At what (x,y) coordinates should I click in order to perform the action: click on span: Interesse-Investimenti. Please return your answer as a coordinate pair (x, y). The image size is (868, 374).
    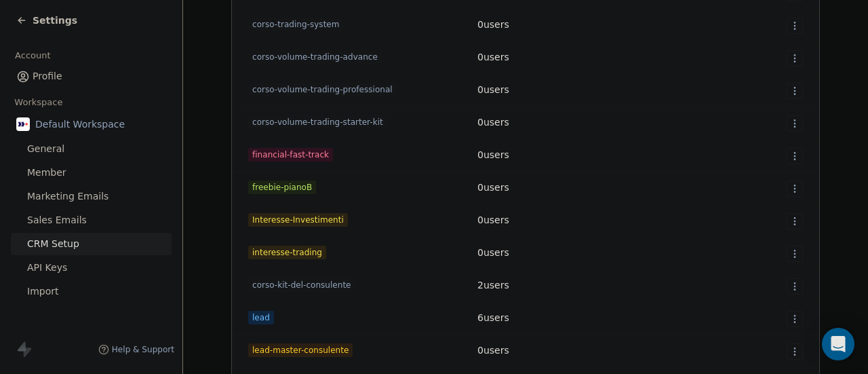
    Looking at the image, I should click on (298, 220).